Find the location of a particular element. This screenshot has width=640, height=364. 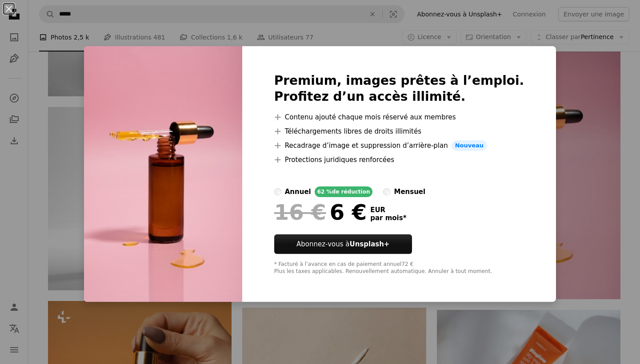

li: Téléchargements libres de droits illimités is located at coordinates (399, 131).